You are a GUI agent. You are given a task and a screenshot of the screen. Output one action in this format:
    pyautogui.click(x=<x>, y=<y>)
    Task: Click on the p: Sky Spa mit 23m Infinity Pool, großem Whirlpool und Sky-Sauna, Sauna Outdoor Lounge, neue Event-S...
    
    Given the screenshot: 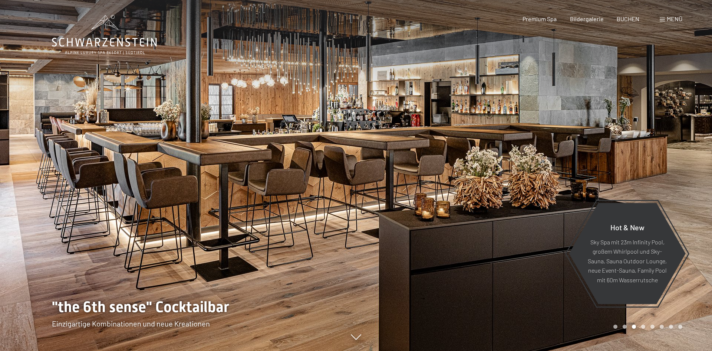 What is the action you would take?
    pyautogui.click(x=627, y=260)
    